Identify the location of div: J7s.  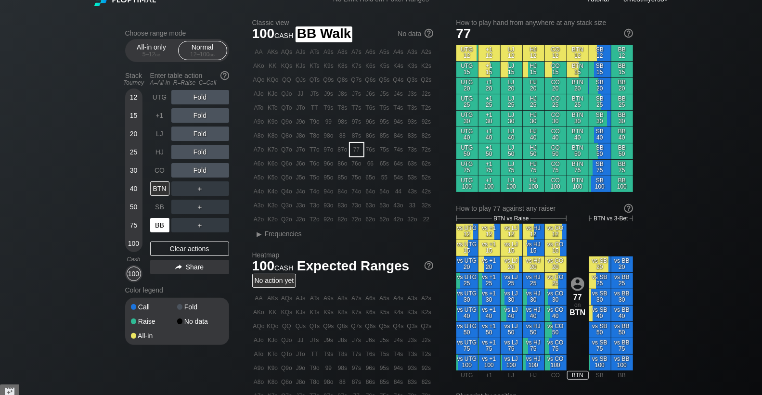
(357, 94).